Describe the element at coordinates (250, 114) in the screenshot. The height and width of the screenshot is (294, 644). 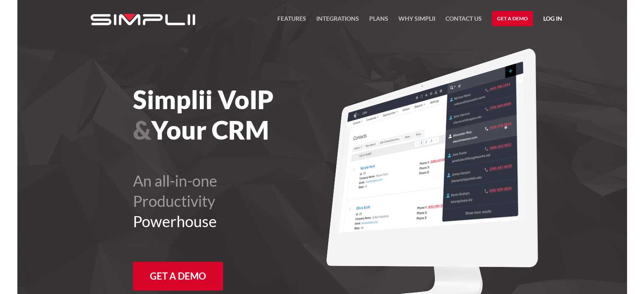
I see `h1: Simplii VoIP Your CRM` at that location.